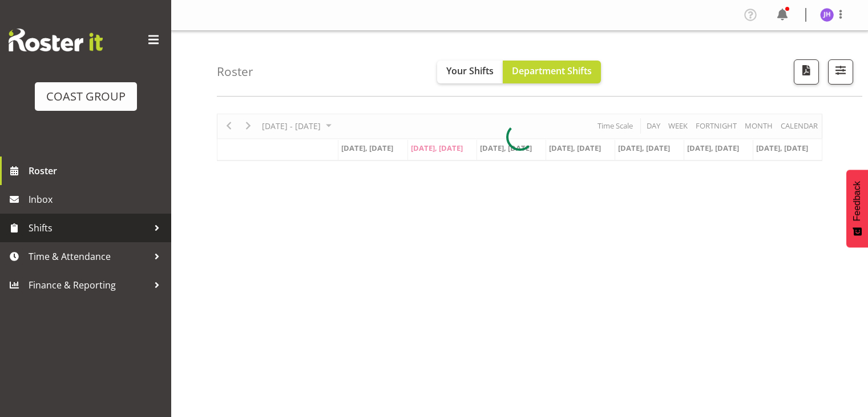  I want to click on img: jeremy-hogan1166.jpg, so click(827, 15).